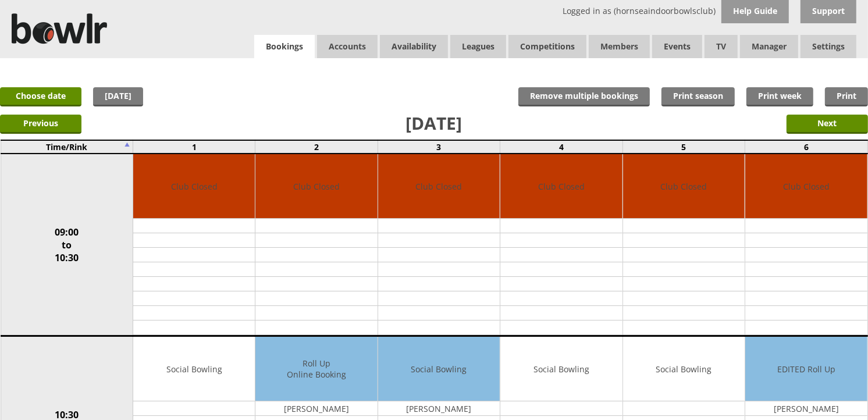 This screenshot has height=420, width=868. What do you see at coordinates (779, 96) in the screenshot?
I see `a: Print week` at bounding box center [779, 96].